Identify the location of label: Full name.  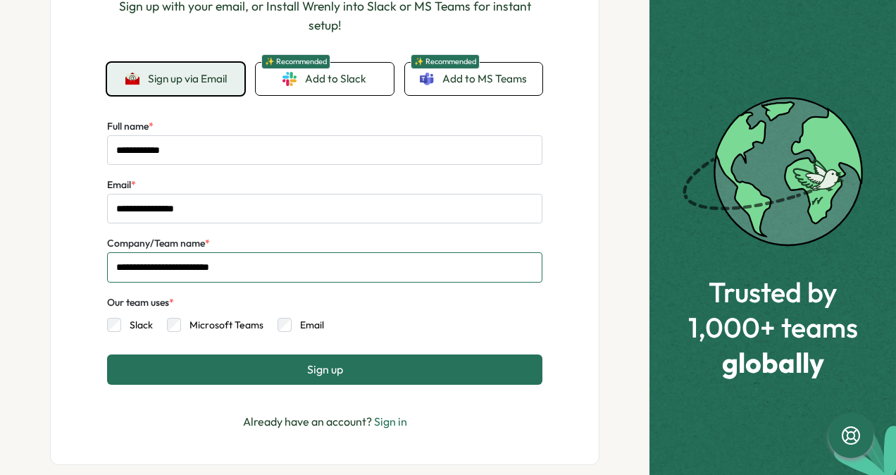
(130, 127).